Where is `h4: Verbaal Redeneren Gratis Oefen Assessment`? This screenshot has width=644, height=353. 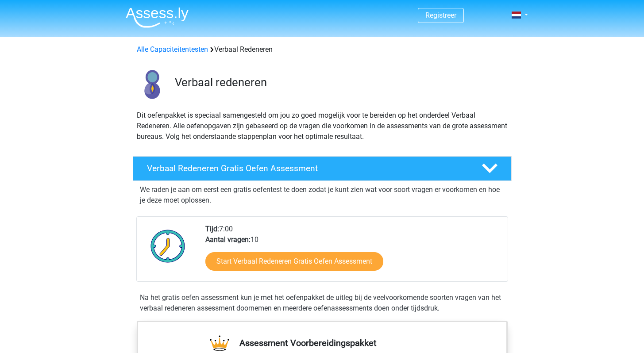
h4: Verbaal Redeneren Gratis Oefen Assessment is located at coordinates (307, 168).